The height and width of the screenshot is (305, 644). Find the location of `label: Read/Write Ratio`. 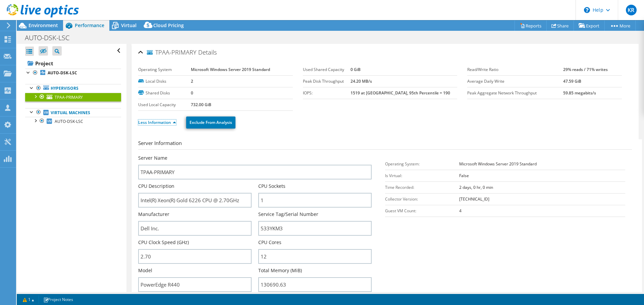

label: Read/Write Ratio is located at coordinates (515, 70).